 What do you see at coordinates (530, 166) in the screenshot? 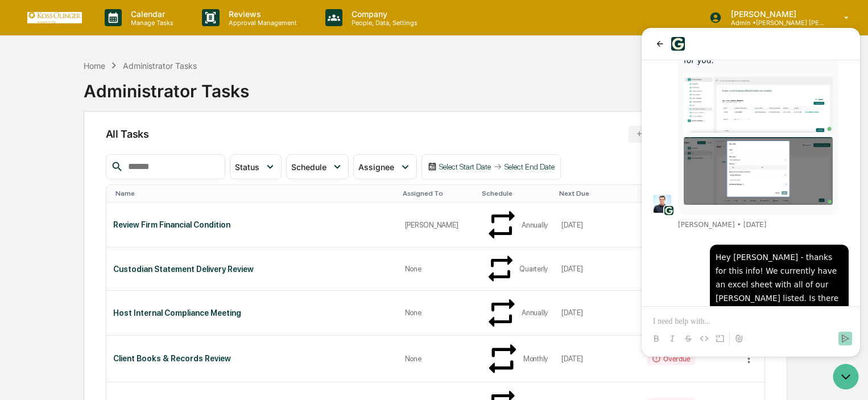
I see `div: Select End Date` at bounding box center [530, 166].